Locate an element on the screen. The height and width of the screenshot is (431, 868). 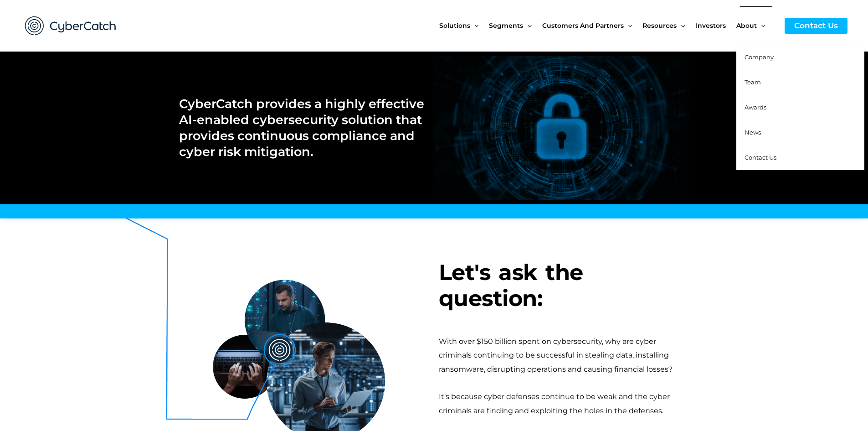
span: Investors is located at coordinates (711, 26).